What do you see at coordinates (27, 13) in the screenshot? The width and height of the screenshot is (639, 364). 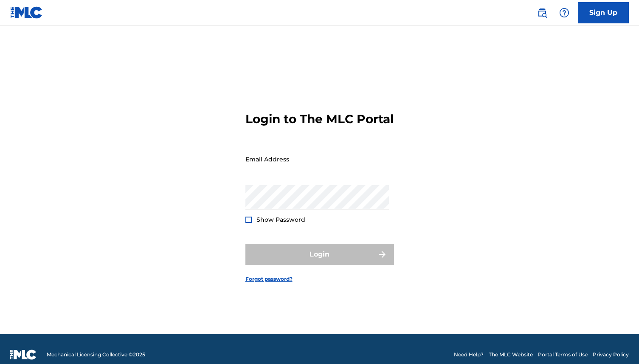 I see `img: MLC Logo` at bounding box center [27, 13].